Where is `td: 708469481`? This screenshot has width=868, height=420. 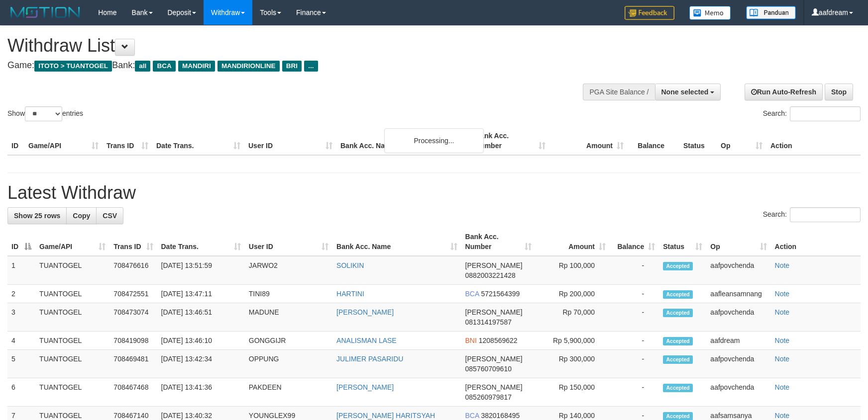
td: 708469481 is located at coordinates (133, 364).